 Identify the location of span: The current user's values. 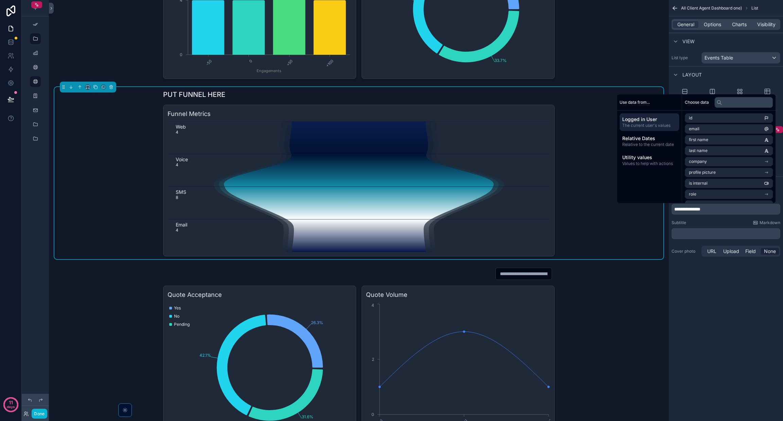
(649, 125).